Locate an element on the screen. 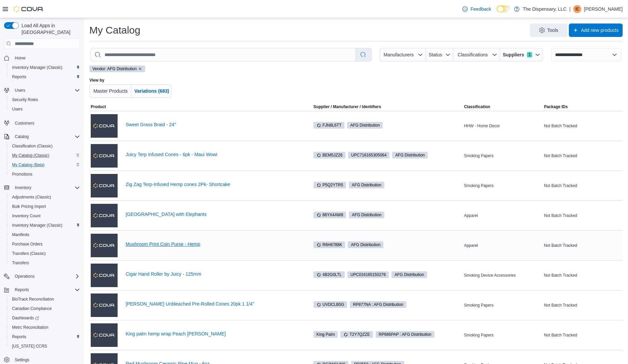 This screenshot has width=628, height=364. span: Home is located at coordinates (20, 58).